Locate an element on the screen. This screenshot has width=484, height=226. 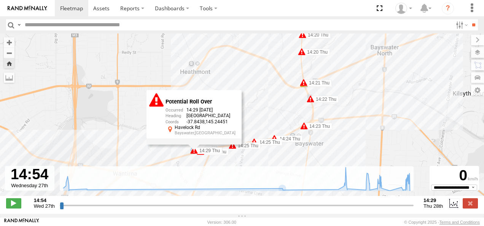
strong: 14:29 is located at coordinates (433, 200).